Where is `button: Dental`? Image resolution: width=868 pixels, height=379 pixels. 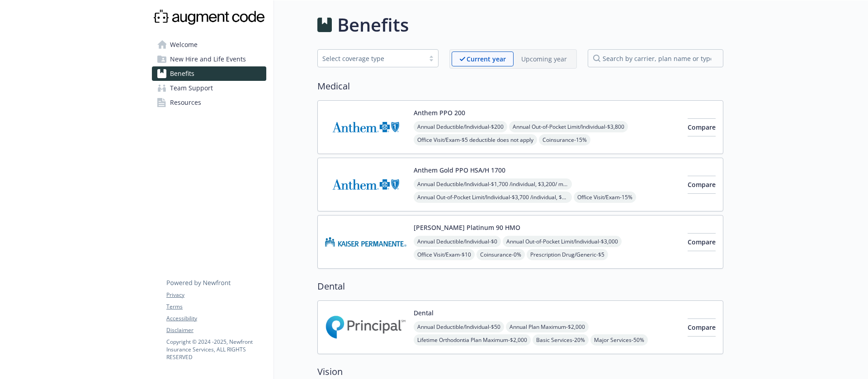 button: Dental is located at coordinates (424, 313).